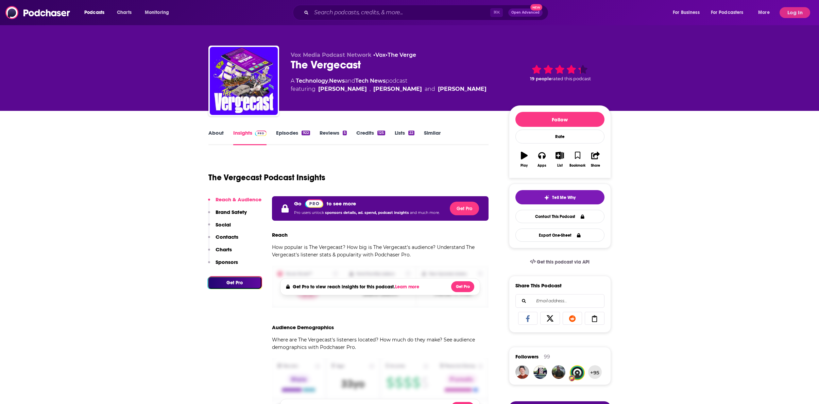 This screenshot has width=819, height=404. Describe the element at coordinates (94, 13) in the screenshot. I see `span: Podcasts` at that location.